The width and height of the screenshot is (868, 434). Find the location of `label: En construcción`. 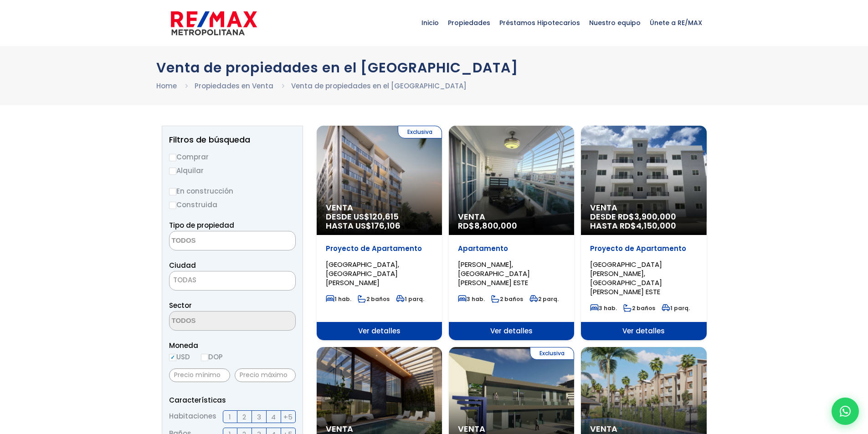

label: En construcción is located at coordinates (232, 191).